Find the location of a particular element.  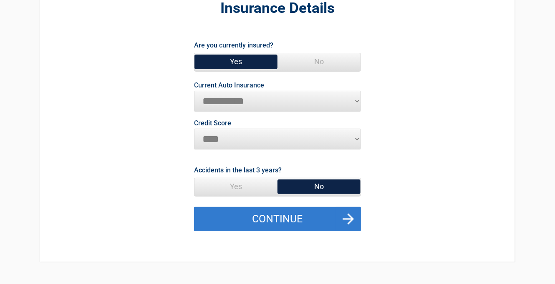

label: Are you currently insured? is located at coordinates (234, 45).